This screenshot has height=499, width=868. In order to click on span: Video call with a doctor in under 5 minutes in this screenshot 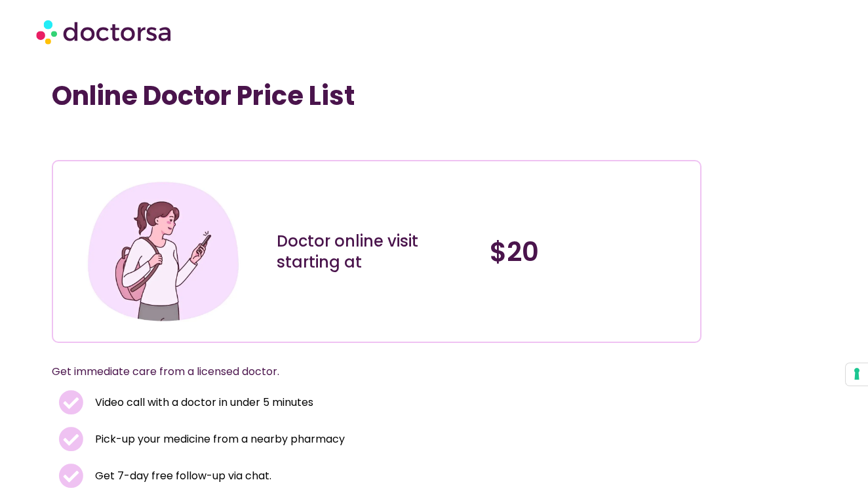, I will do `click(203, 403)`.